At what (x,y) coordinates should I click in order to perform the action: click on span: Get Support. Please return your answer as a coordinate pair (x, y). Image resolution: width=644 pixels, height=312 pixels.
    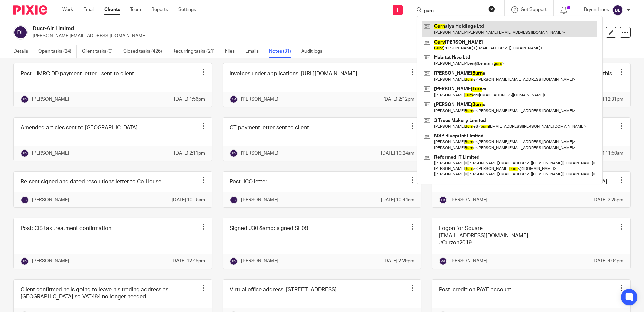
    Looking at the image, I should click on (534, 10).